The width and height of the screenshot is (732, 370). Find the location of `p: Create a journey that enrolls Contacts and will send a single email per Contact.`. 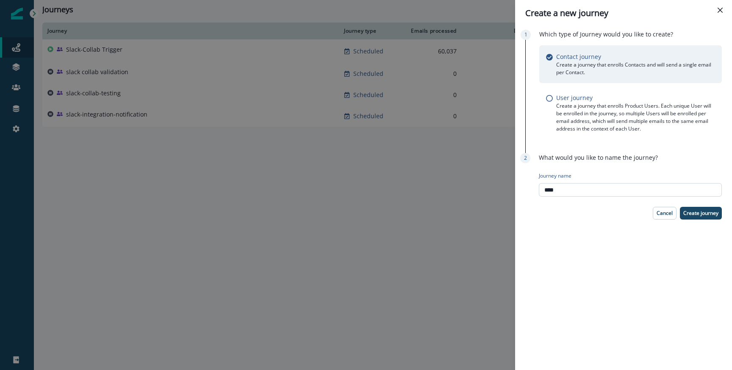

p: Create a journey that enrolls Contacts and will send a single email per Contact. is located at coordinates (636, 69).